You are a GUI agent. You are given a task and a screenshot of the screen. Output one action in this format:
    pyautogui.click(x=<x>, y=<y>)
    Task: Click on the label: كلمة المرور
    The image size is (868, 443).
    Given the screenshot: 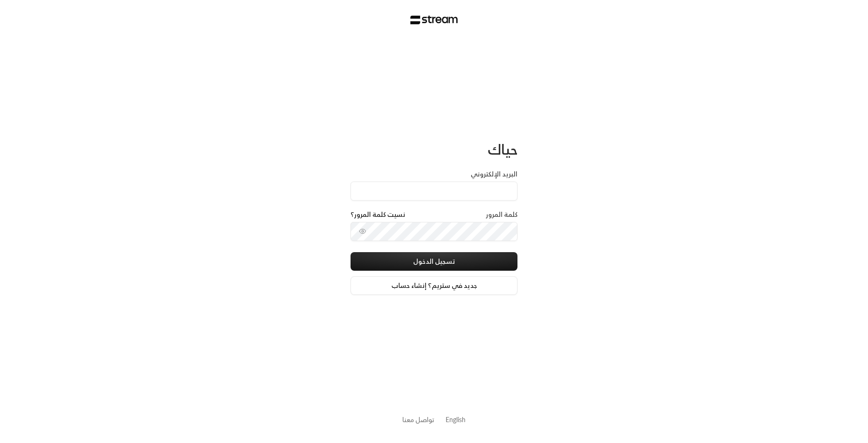 What is the action you would take?
    pyautogui.click(x=502, y=214)
    